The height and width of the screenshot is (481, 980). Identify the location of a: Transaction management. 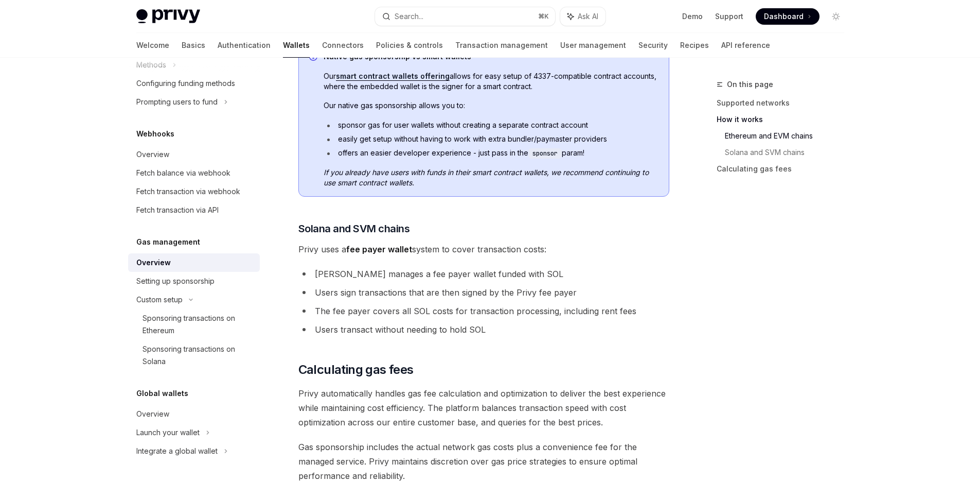
(502, 45).